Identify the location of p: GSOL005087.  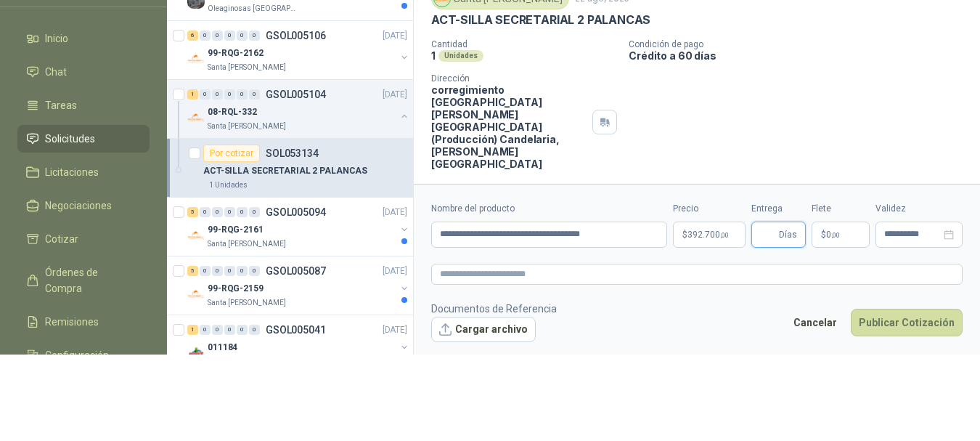
(296, 271).